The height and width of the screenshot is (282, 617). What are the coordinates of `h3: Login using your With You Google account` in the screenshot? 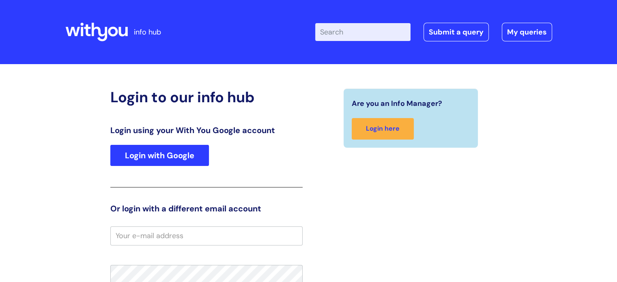 It's located at (206, 130).